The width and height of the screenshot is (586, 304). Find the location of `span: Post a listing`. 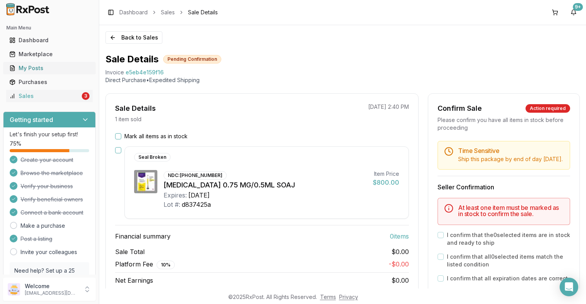

span: Post a listing is located at coordinates (36, 239).